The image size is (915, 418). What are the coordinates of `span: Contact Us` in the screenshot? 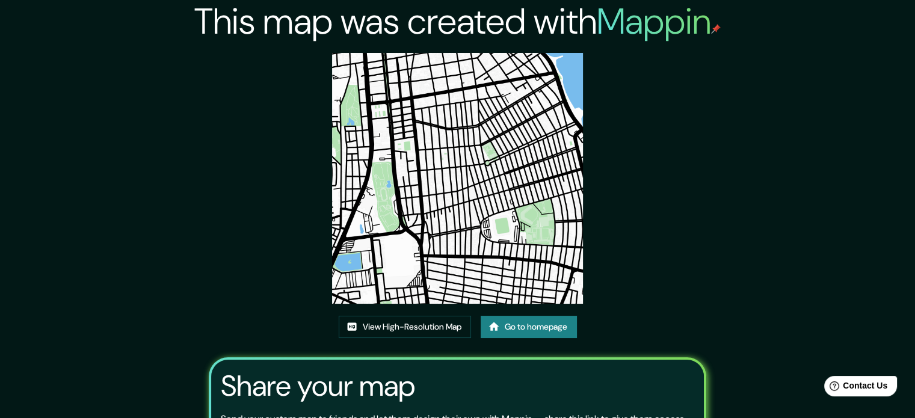 It's located at (57, 14).